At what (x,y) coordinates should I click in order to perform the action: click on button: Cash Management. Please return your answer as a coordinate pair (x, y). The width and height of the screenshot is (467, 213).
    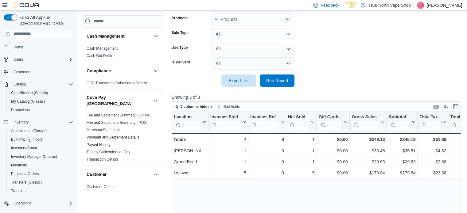
    Looking at the image, I should click on (118, 36).